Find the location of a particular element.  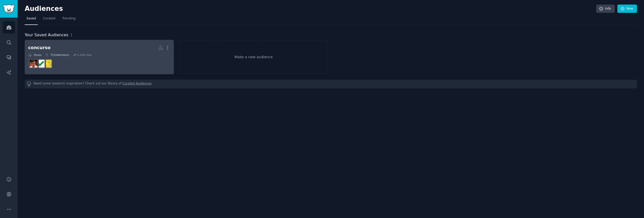

div: 751k Members is located at coordinates (57, 55).